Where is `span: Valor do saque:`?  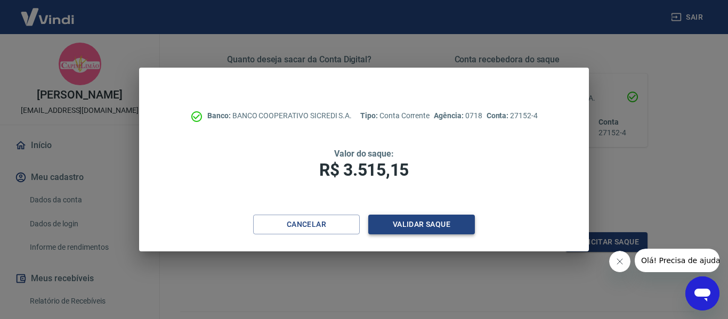 span: Valor do saque: is located at coordinates (364, 154).